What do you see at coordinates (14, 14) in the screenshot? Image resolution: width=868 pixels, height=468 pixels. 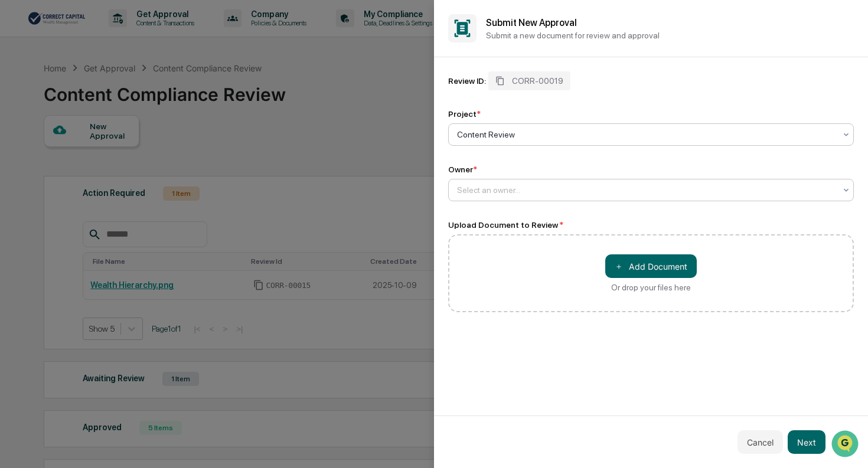 I see `button: Open customer support` at bounding box center [14, 14].